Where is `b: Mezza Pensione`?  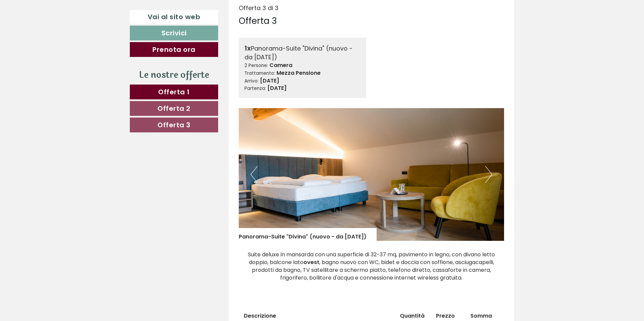 b: Mezza Pensione is located at coordinates (299, 73).